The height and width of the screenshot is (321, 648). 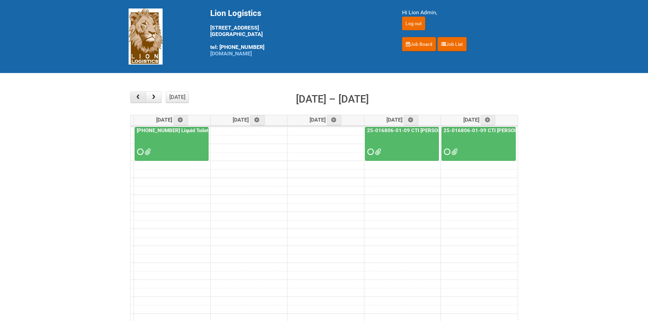 I want to click on span: MDN 24-096164-01 MDN Left over counts.xlsx MOR_Mailing 2 24-096164-01-08.xlsm Labels Mailing 2 24..., so click(x=147, y=152).